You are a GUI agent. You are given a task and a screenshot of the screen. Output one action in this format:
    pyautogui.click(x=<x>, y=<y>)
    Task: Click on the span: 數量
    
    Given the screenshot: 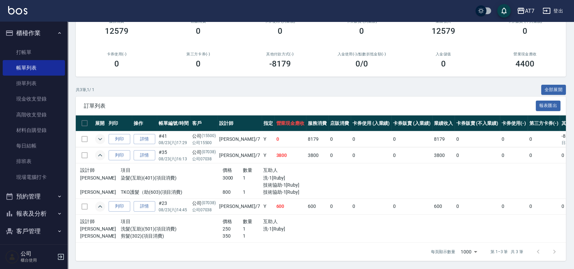 What is the action you would take?
    pyautogui.click(x=247, y=222)
    